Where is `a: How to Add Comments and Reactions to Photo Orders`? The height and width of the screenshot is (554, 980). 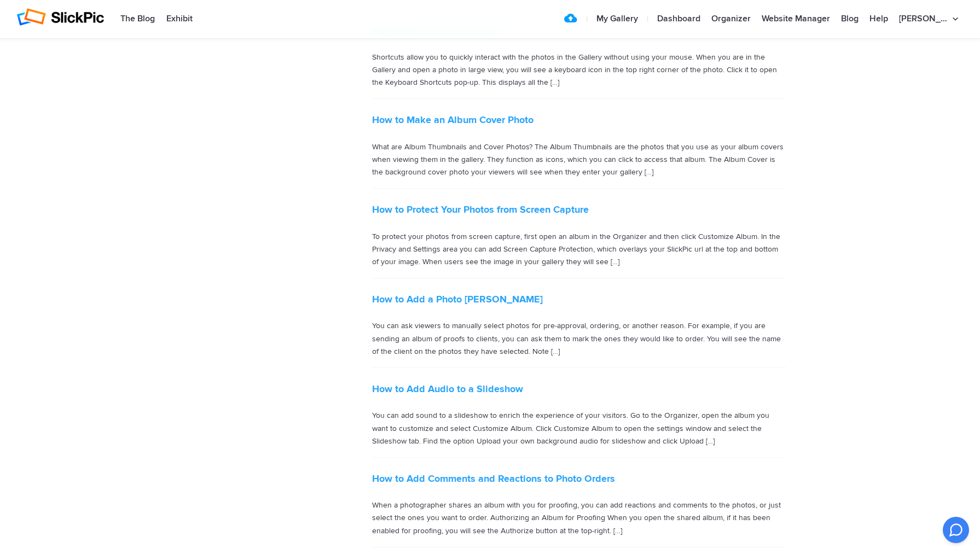
a: How to Add Comments and Reactions to Photo Orders is located at coordinates (494, 479).